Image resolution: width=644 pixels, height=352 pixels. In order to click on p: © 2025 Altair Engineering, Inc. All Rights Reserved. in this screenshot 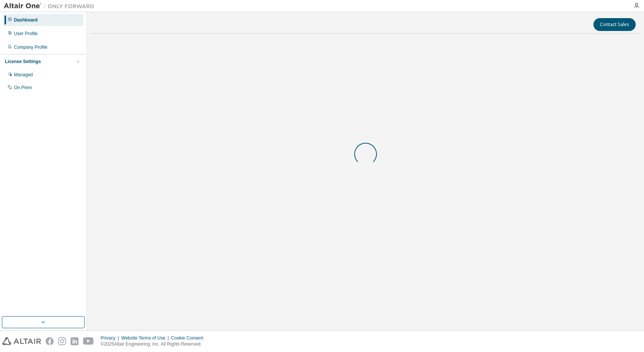, I will do `click(154, 344)`.